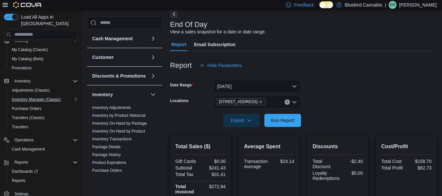  Describe the element at coordinates (112, 108) in the screenshot. I see `span: Inventory Adjustments` at that location.